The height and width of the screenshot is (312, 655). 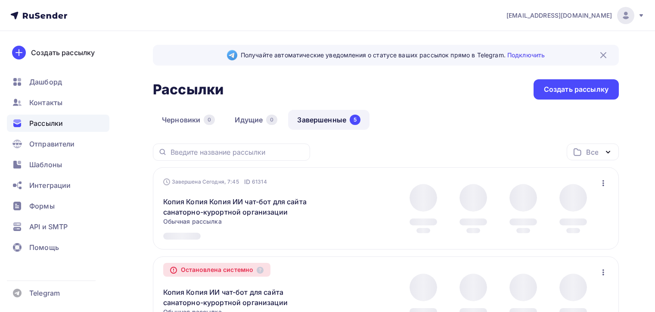 What do you see at coordinates (58, 123) in the screenshot?
I see `a: Рассылки` at bounding box center [58, 123].